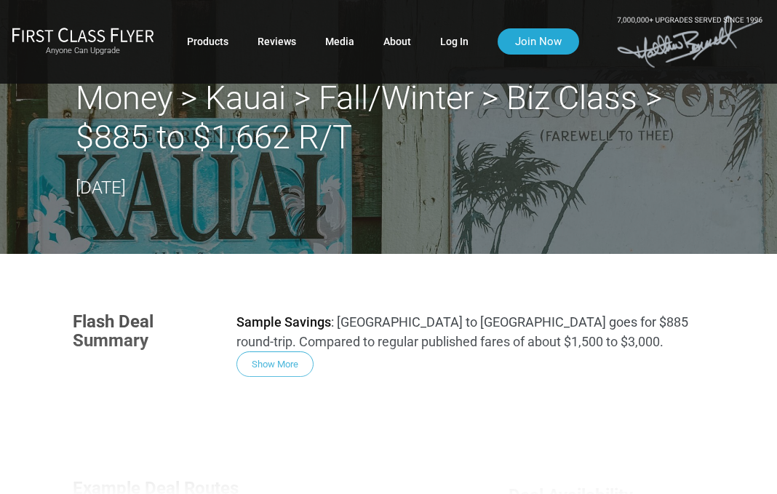 The image size is (777, 494). I want to click on small: Anyone Can Upgrade, so click(83, 51).